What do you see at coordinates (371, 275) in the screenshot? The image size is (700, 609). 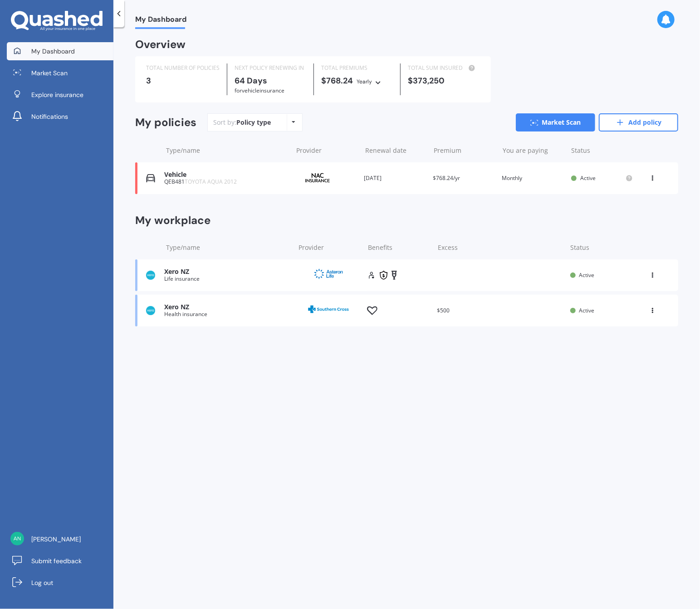 I see `img: life.f720d6a2d7cdcd3ad642.svg` at bounding box center [371, 275].